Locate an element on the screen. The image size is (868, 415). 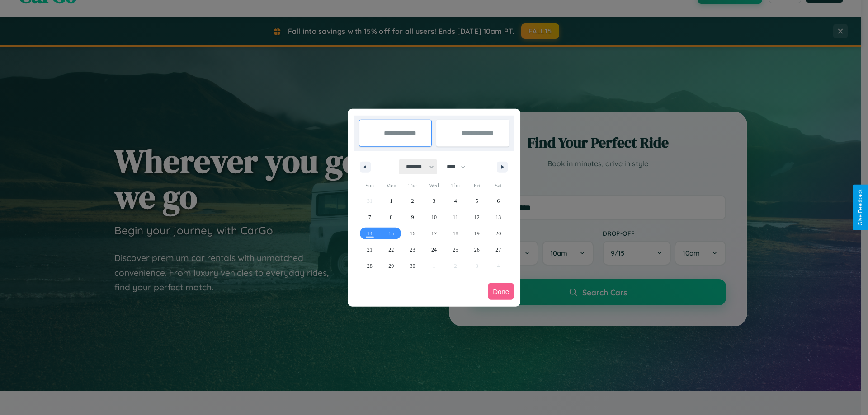
span: 7 is located at coordinates (369, 217).